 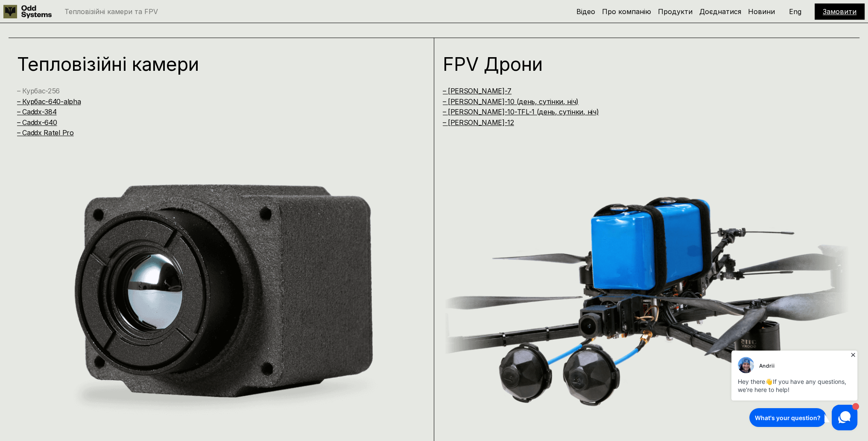 I want to click on a: – Caddx-384, so click(x=37, y=112).